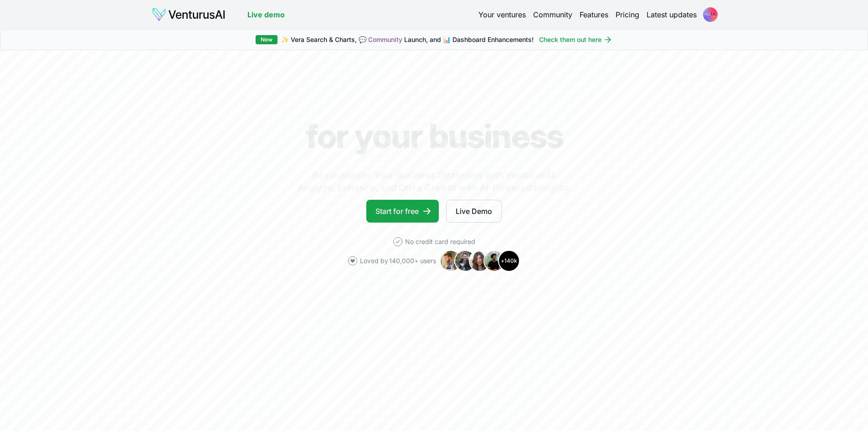 The image size is (868, 431). What do you see at coordinates (576, 39) in the screenshot?
I see `a: Check them out here` at bounding box center [576, 39].